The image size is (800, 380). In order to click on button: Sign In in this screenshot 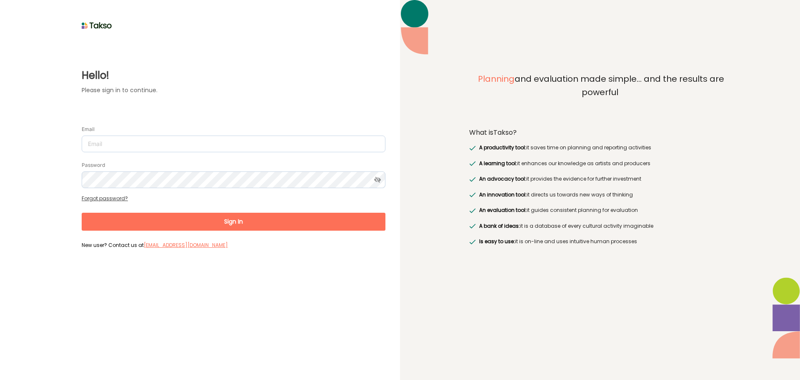, I will do `click(233, 221)`.